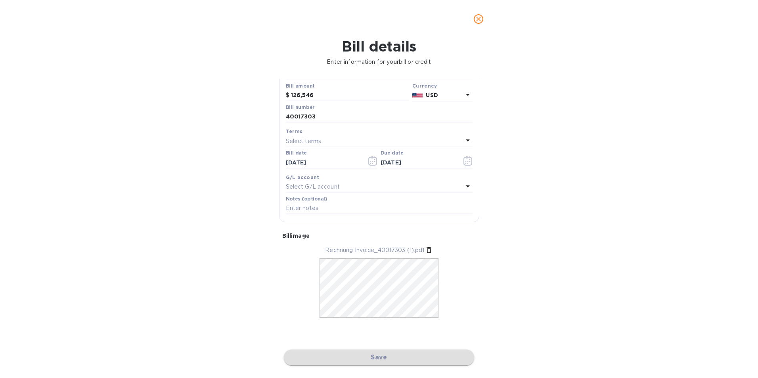  Describe the element at coordinates (304, 141) in the screenshot. I see `p: Select terms` at that location.